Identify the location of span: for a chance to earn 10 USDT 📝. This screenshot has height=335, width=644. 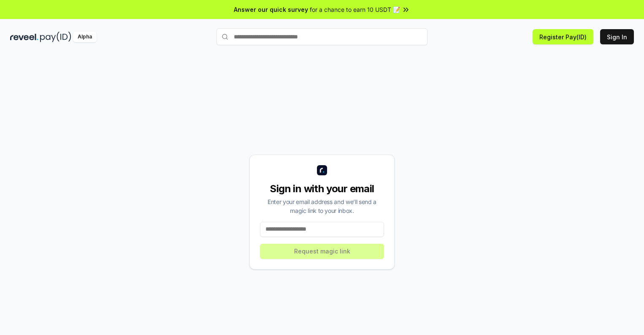
(355, 9).